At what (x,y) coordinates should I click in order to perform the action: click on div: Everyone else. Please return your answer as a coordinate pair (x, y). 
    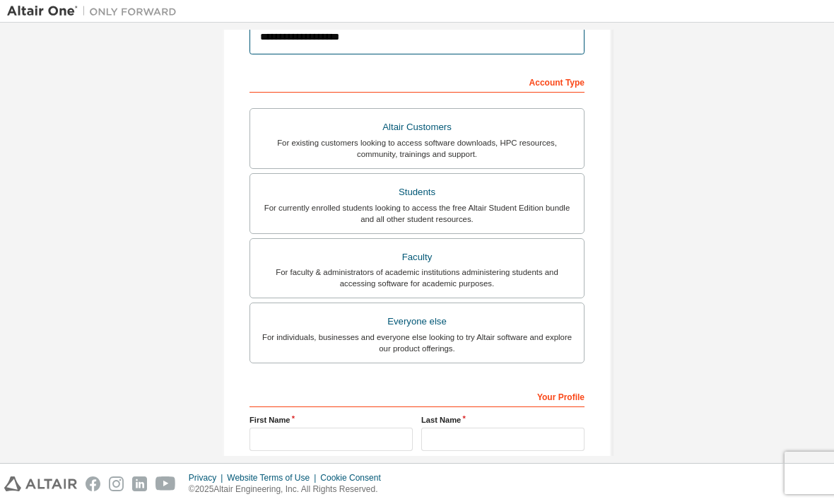
    Looking at the image, I should click on (417, 322).